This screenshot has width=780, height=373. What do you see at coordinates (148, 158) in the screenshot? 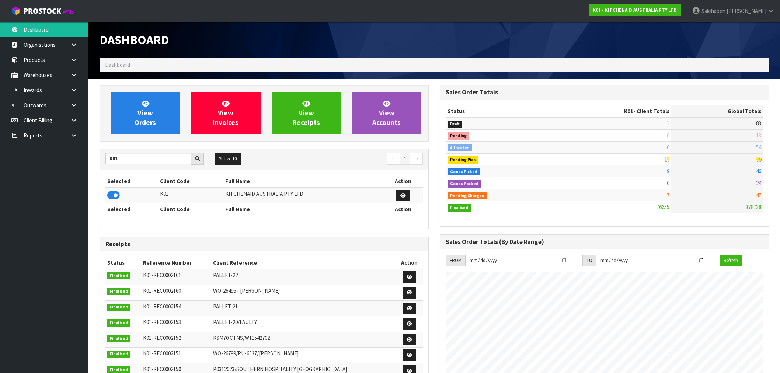
I see `input: Search clients` at bounding box center [148, 158].